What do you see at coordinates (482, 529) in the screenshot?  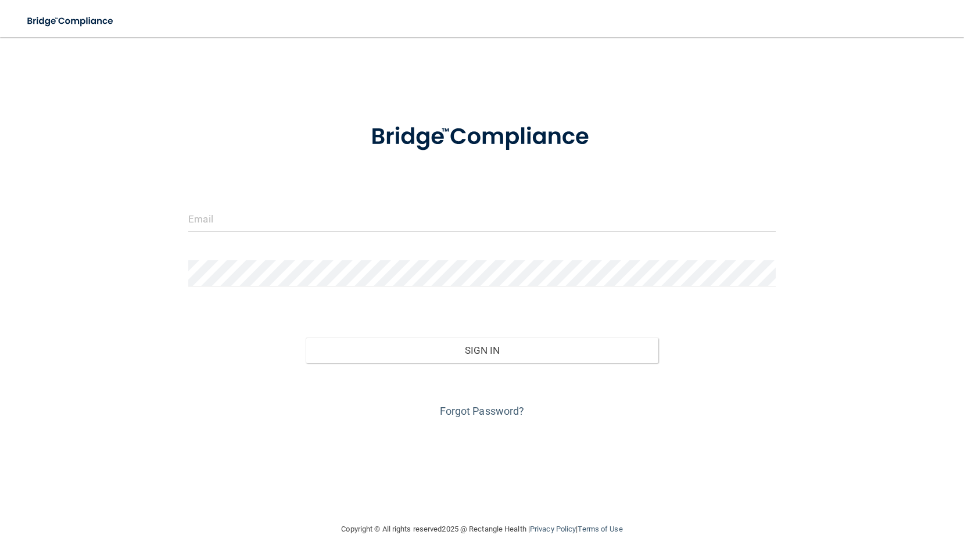 I see `div: Copyright © All rights reserved 2025 @ Rectangle Health | |` at bounding box center [482, 529].